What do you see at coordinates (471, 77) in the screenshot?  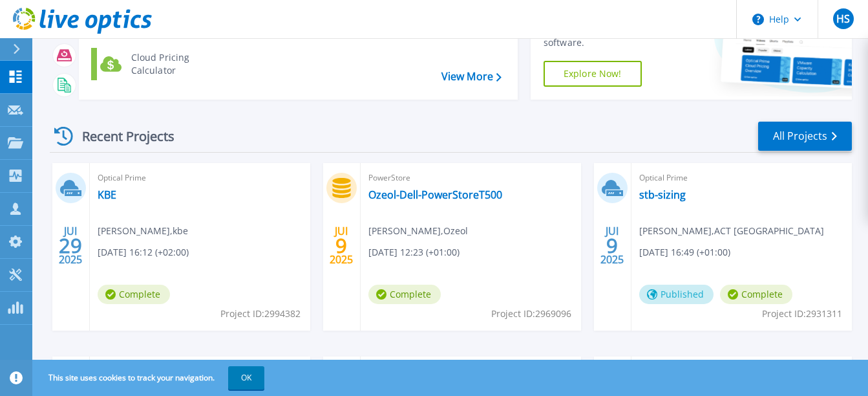 I see `a: View More` at bounding box center [471, 77].